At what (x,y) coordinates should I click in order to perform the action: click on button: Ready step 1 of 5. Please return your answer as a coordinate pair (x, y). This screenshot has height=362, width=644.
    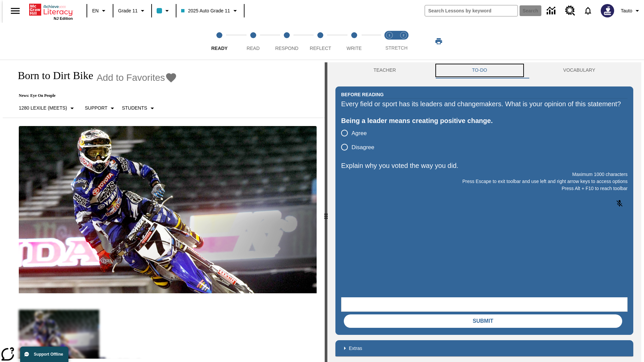
    Looking at the image, I should click on (219, 42).